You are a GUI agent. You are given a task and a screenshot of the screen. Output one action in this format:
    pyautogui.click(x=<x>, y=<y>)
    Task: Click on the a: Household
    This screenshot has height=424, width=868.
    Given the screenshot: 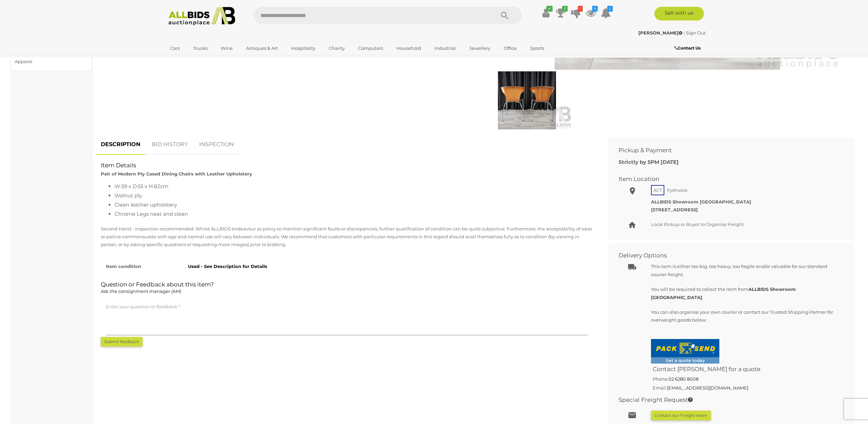 What is the action you would take?
    pyautogui.click(x=408, y=48)
    